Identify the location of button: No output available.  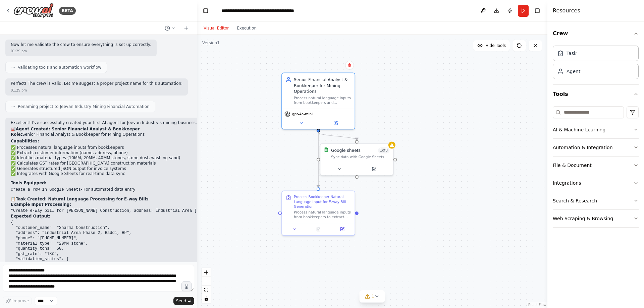
(318, 229).